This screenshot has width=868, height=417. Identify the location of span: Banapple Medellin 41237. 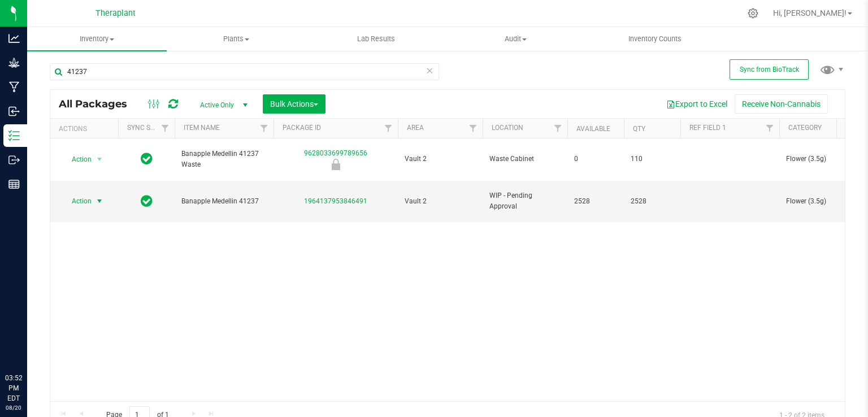
(224, 201).